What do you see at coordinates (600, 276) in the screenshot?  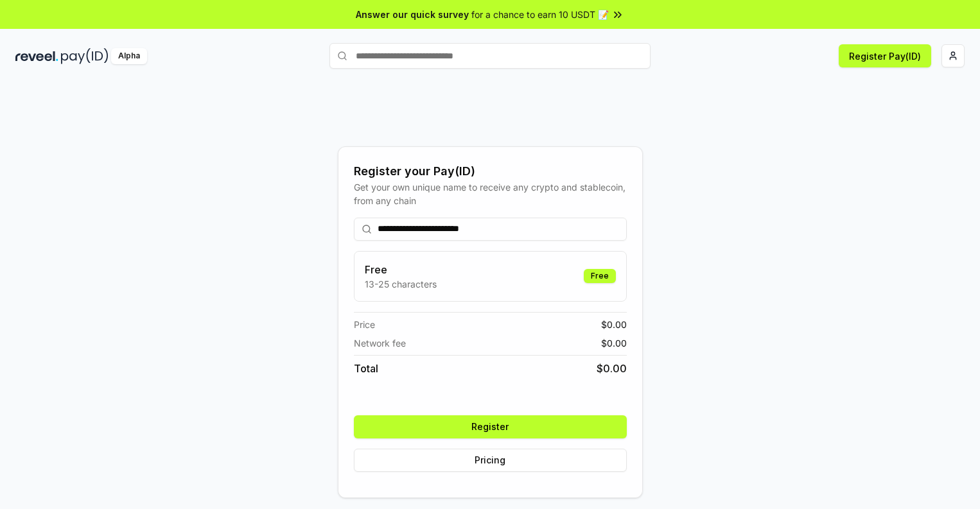 I see `div: Free` at bounding box center [600, 276].